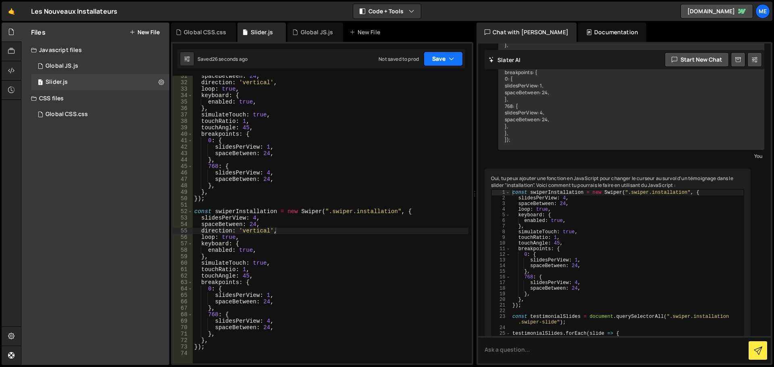 The image size is (774, 367). Describe the element at coordinates (38, 32) in the screenshot. I see `h2: Files` at that location.